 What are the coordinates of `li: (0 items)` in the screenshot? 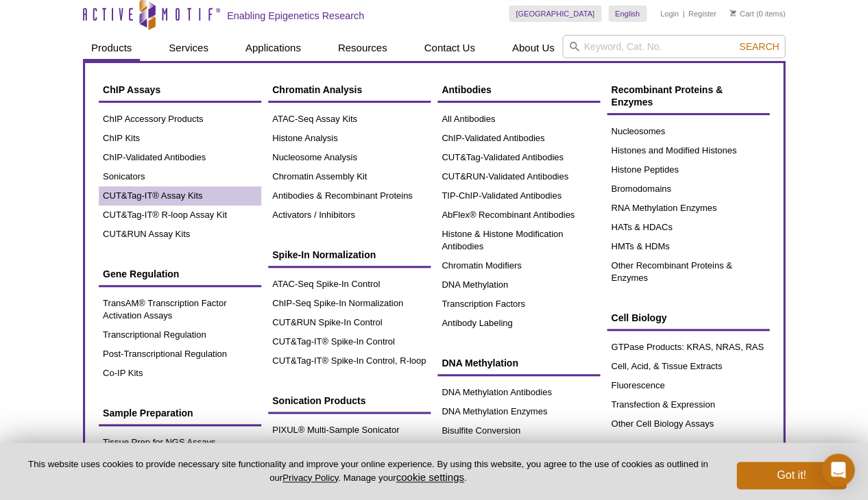 It's located at (757, 14).